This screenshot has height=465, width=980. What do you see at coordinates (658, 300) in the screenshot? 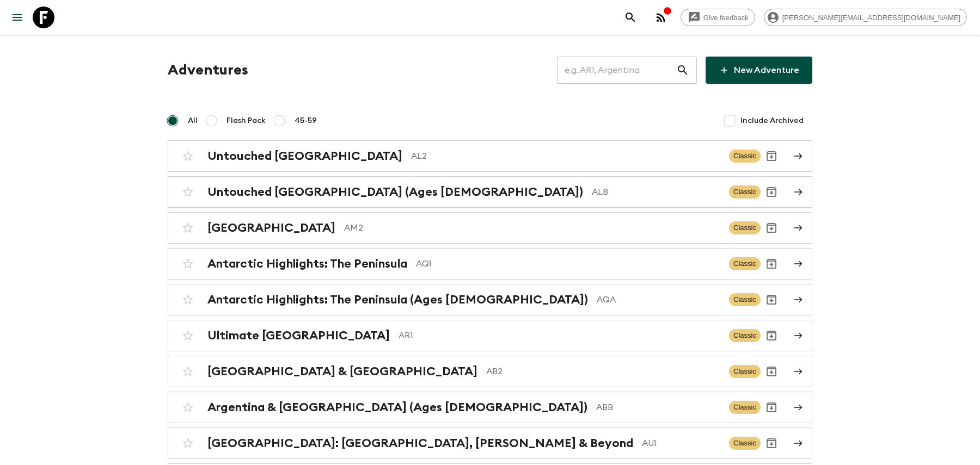
I see `p: AQA` at bounding box center [658, 300].